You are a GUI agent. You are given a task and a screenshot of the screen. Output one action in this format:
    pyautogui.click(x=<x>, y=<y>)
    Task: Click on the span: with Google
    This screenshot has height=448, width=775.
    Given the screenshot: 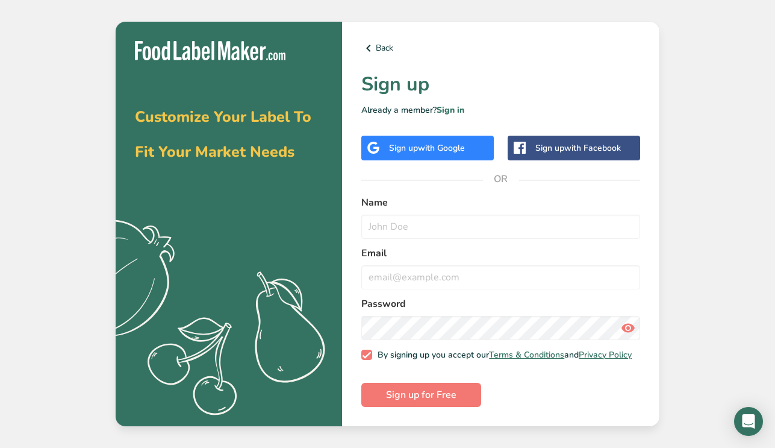 What is the action you would take?
    pyautogui.click(x=442, y=148)
    